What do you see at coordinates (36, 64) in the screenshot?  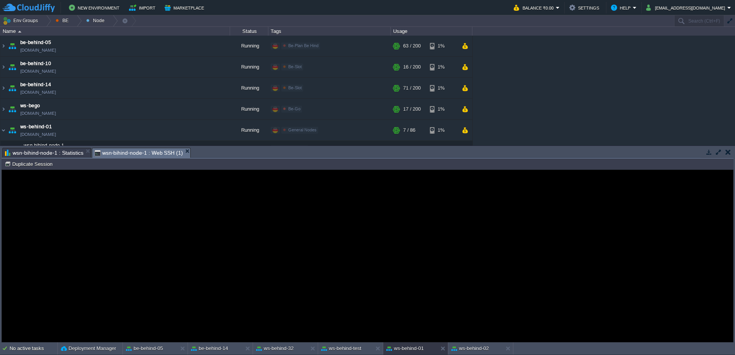 I see `a: be-behind-10` at bounding box center [36, 64].